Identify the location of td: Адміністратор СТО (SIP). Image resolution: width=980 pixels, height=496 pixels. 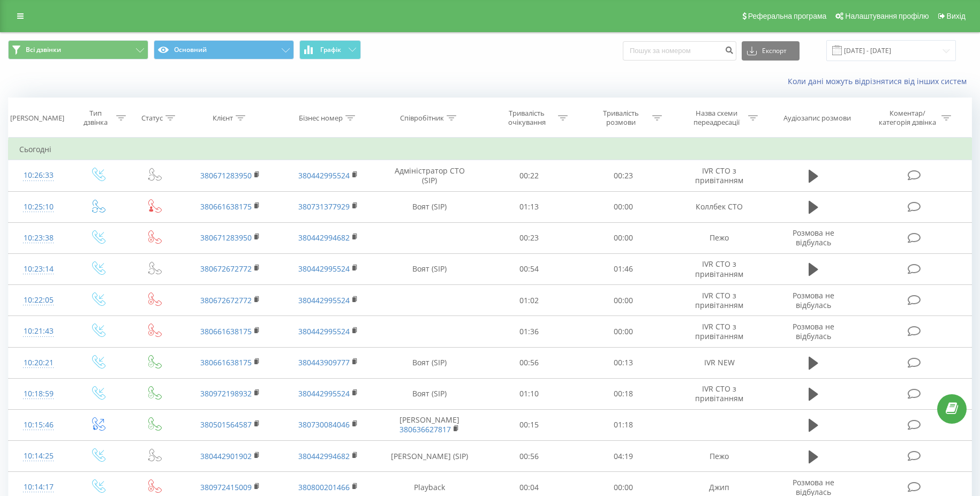
(429, 176).